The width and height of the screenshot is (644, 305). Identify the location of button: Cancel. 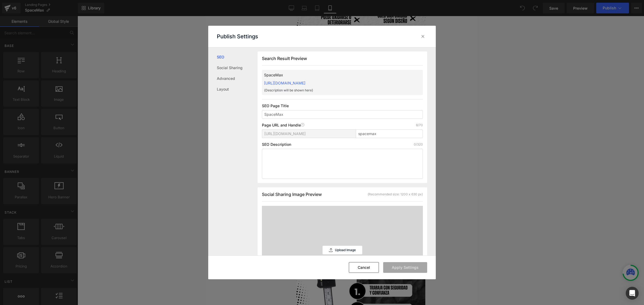
(364, 268).